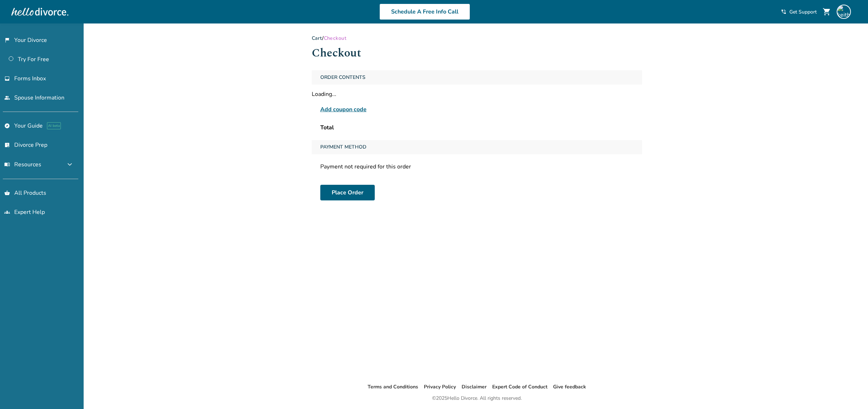 The height and width of the screenshot is (409, 868). I want to click on li: Give feedback, so click(569, 387).